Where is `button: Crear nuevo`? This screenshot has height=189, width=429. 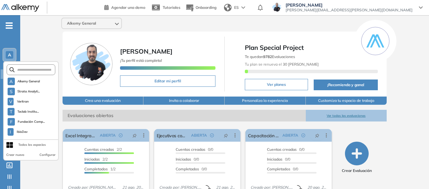 button: Crear nuevo is located at coordinates (15, 155).